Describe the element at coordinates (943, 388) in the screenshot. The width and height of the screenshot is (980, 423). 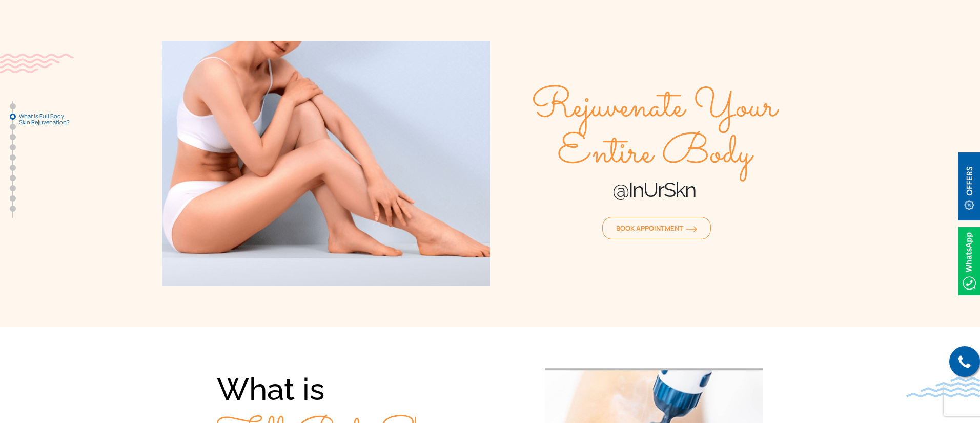
I see `img: bluewave` at that location.